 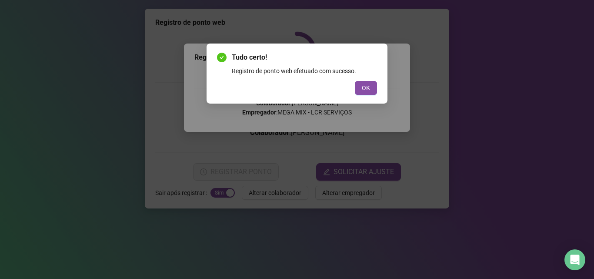 I want to click on div: Open Intercom Messenger, so click(x=575, y=260).